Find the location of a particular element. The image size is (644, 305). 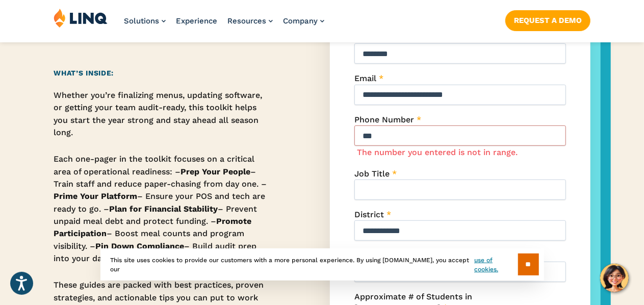

img: LINQ | K‑12 Software is located at coordinates (80, 18).